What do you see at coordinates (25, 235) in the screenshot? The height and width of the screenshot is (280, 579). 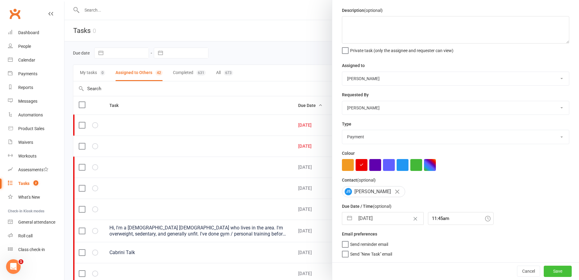 I see `div: Roll call` at bounding box center [25, 235].